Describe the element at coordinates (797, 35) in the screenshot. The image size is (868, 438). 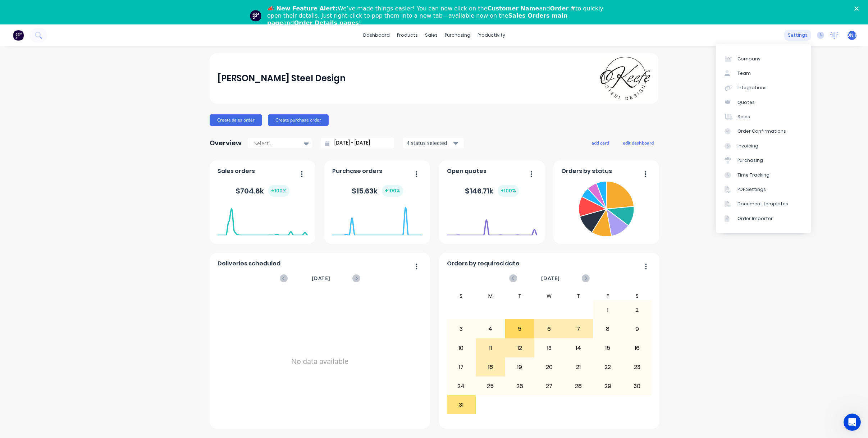
I see `div: settings` at that location.